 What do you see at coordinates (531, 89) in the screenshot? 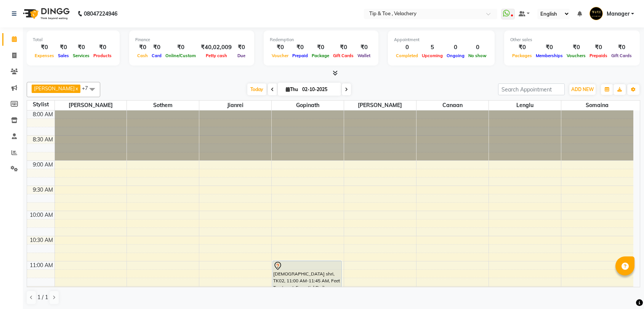
I see `input: Search Appointment` at bounding box center [531, 89].